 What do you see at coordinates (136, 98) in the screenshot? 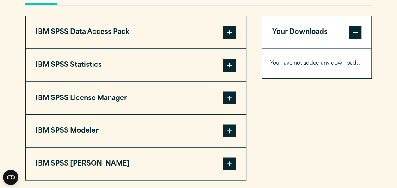
I see `button: IBM SPSS License Manager` at bounding box center [136, 98].